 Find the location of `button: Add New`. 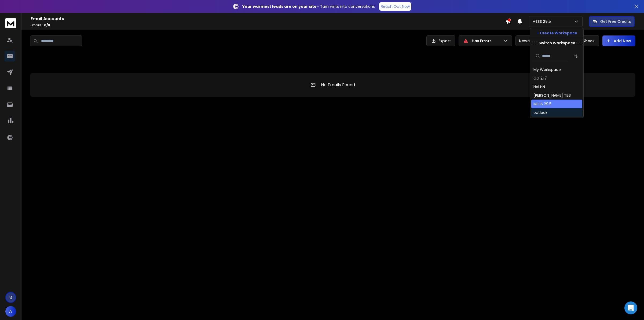

button: Add New is located at coordinates (618, 41).